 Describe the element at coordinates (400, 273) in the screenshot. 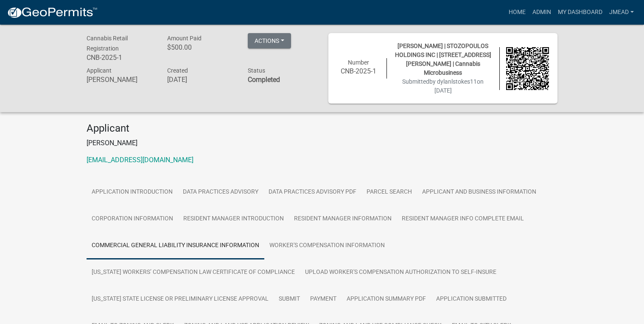

I see `a: Upload Worker's Compensation Authorization to Self-Insure` at that location.